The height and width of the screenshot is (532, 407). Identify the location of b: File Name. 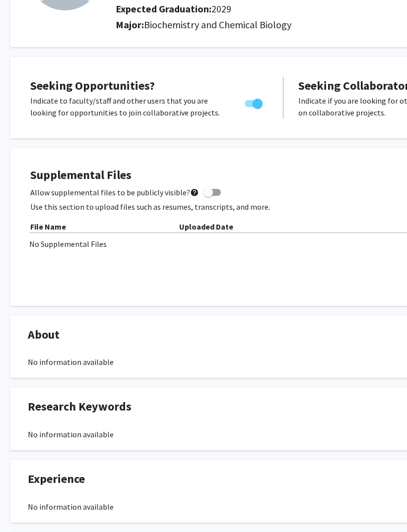
(49, 226).